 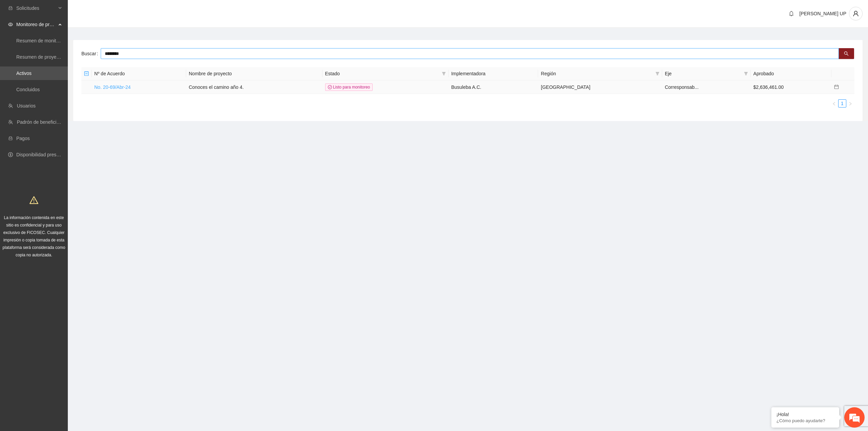 I want to click on span: minus-square, so click(x=87, y=74).